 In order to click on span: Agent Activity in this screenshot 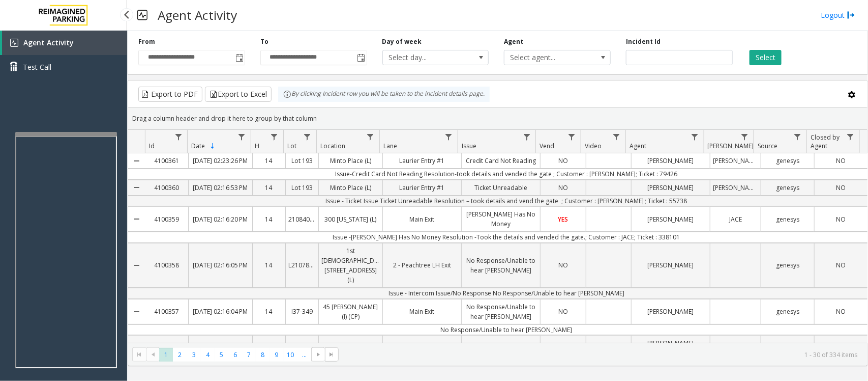, I will do `click(49, 42)`.